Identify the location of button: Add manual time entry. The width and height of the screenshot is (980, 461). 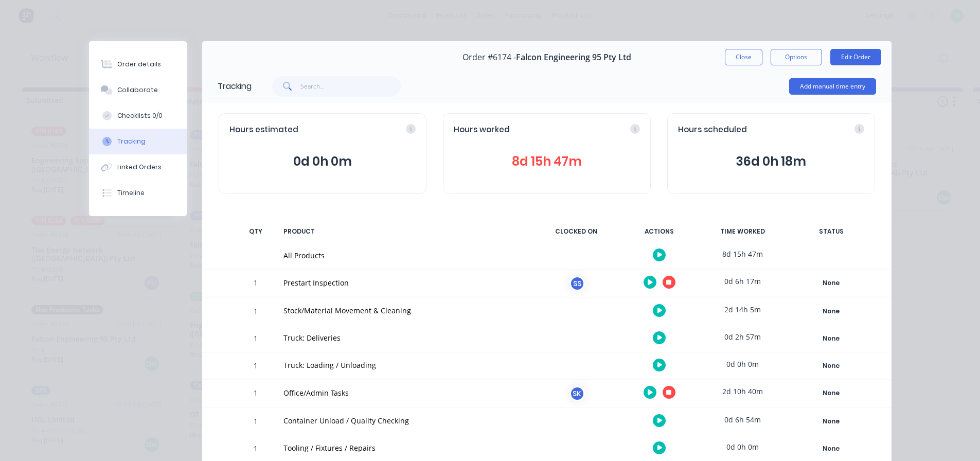
(832, 86).